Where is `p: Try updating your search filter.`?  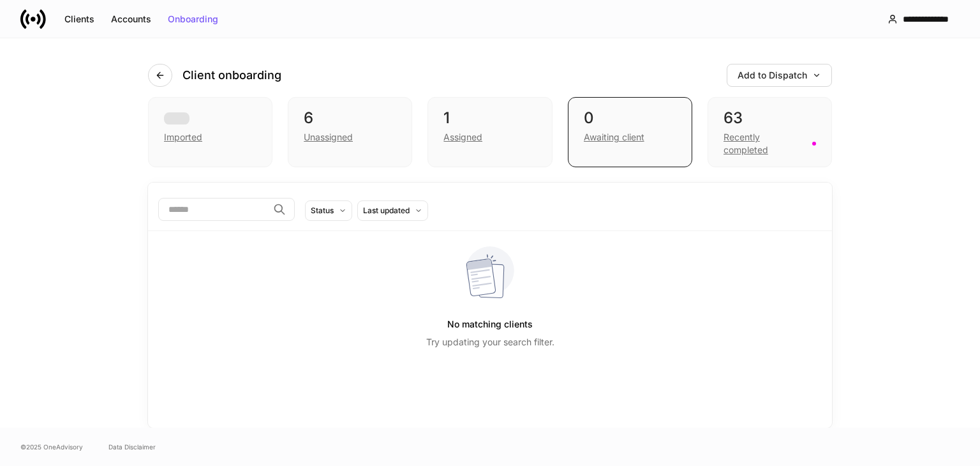
p: Try updating your search filter. is located at coordinates (490, 342).